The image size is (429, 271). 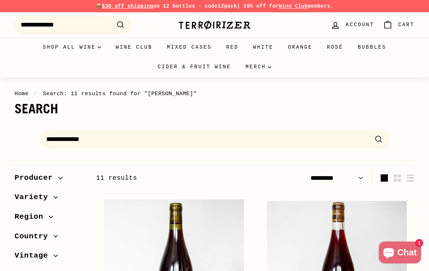 I want to click on nav: breadcrumbs, so click(x=215, y=94).